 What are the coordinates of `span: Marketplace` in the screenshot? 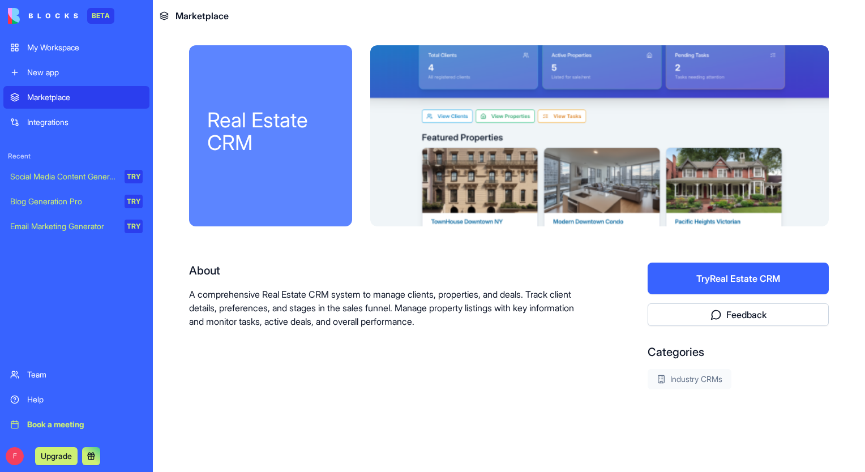 It's located at (202, 16).